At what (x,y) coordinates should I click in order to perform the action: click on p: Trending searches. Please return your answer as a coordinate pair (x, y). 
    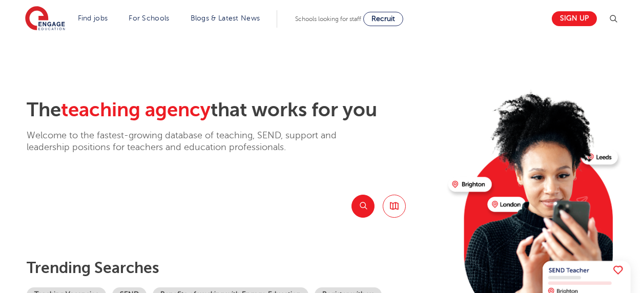
    Looking at the image, I should click on (233, 268).